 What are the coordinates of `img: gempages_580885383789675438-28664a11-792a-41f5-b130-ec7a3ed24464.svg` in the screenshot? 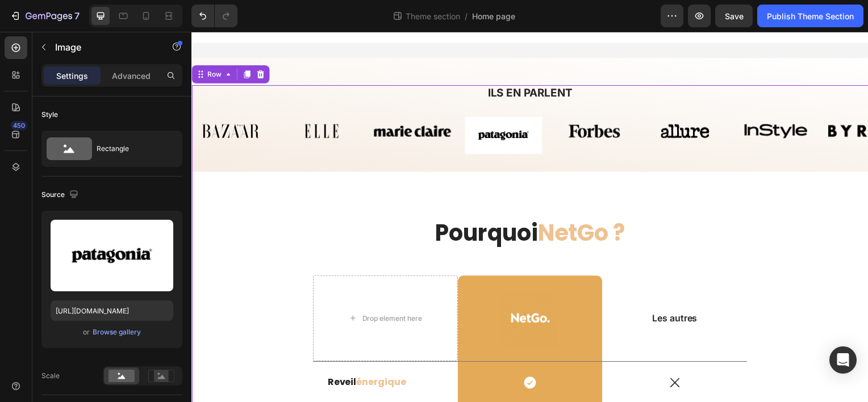 It's located at (221, 99).